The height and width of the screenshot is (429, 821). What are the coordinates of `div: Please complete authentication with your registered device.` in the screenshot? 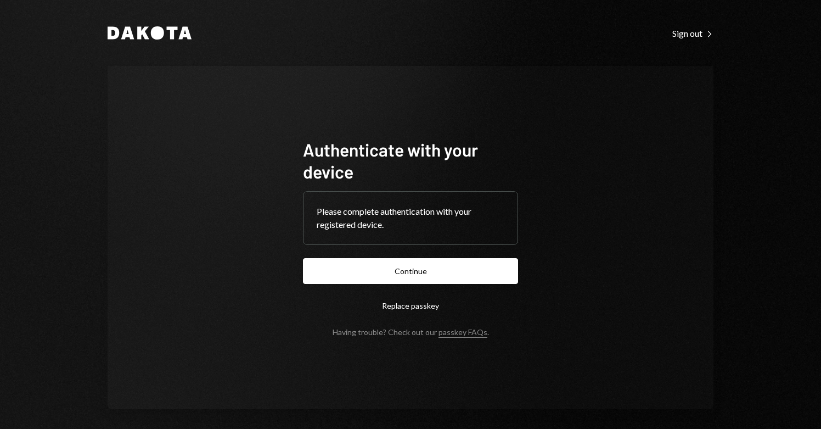 It's located at (411, 218).